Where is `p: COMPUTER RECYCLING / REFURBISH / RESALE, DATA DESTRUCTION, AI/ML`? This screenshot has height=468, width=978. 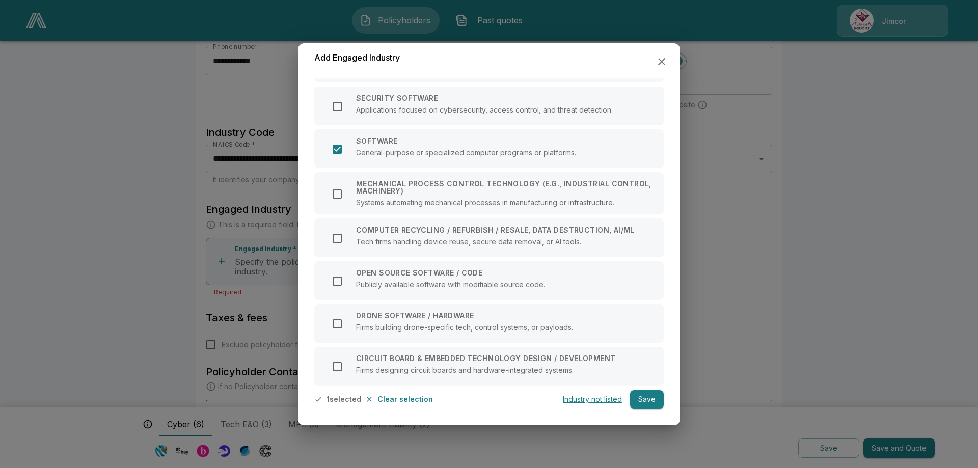 p: COMPUTER RECYCLING / REFURBISH / RESALE, DATA DESTRUCTION, AI/ML is located at coordinates (495, 230).